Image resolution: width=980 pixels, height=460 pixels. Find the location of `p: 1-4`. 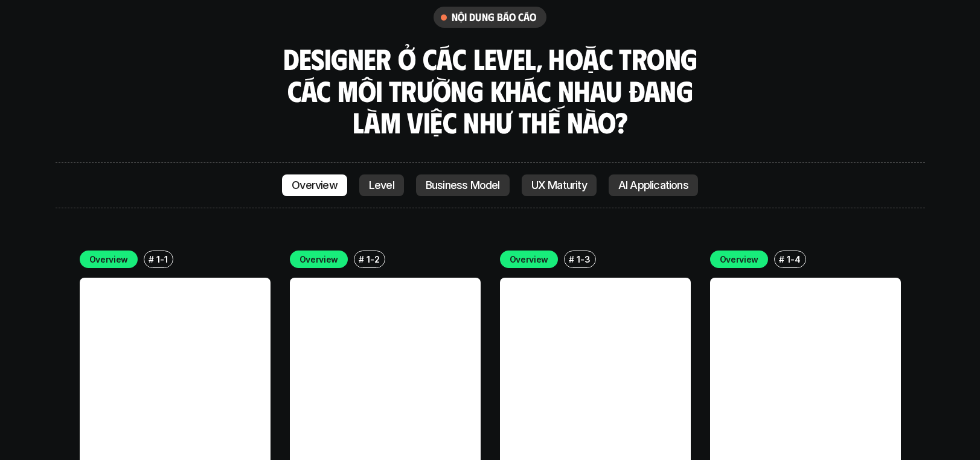

p: 1-4 is located at coordinates (793, 259).